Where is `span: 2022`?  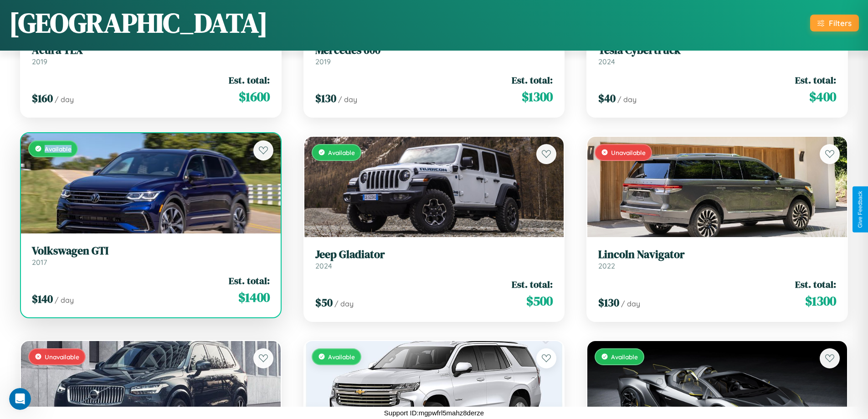
span: 2022 is located at coordinates (607, 266).